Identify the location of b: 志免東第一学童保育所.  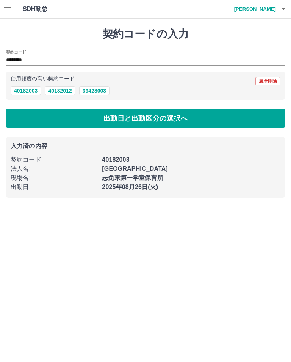
(133, 178).